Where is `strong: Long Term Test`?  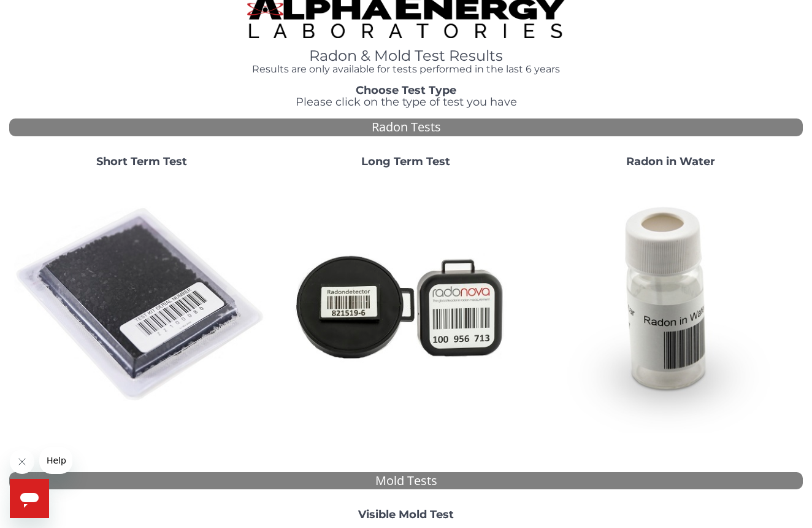 strong: Long Term Test is located at coordinates (406, 161).